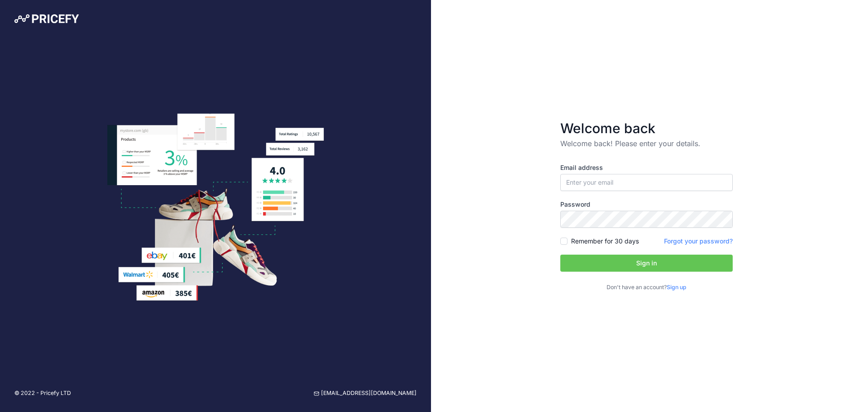 The width and height of the screenshot is (862, 412). What do you see at coordinates (646, 288) in the screenshot?
I see `p: Don't have an account?` at bounding box center [646, 288].